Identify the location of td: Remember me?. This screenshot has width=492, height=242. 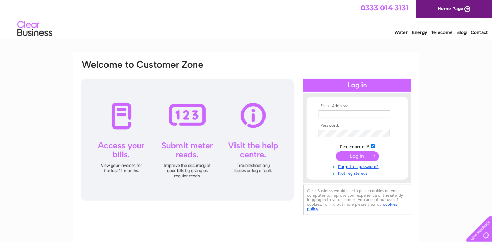
(358, 146).